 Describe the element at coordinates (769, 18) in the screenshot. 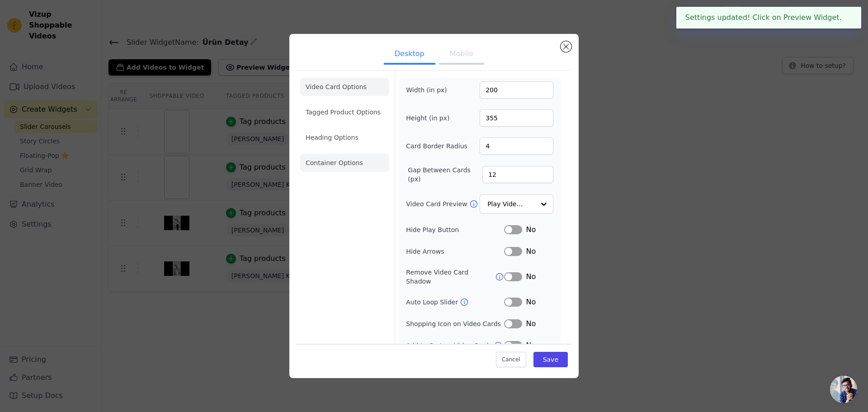

I see `div: Settings updated! Click on Preview Widget.` at that location.